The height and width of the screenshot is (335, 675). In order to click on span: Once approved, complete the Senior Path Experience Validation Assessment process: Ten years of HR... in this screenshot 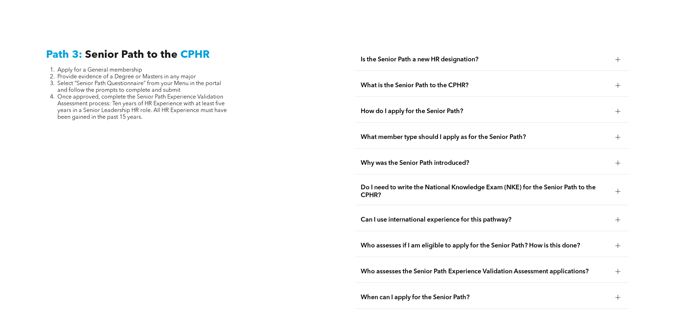, I will do `click(142, 107)`.